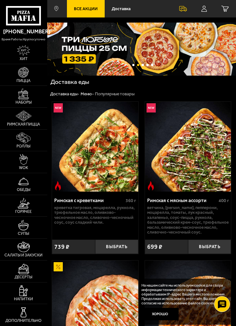 Image resolution: width=236 pixels, height=326 pixels. Describe the element at coordinates (24, 146) in the screenshot. I see `span: Роллы` at that location.